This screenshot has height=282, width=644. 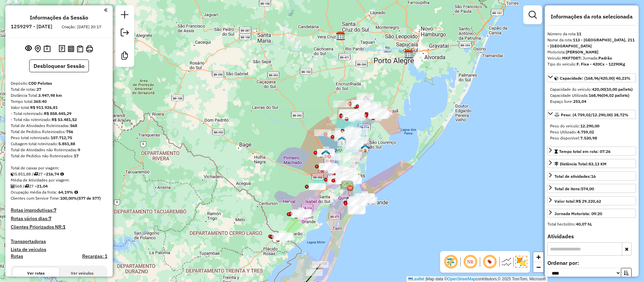 I want to click on span: Ocultar NR, so click(x=470, y=262).